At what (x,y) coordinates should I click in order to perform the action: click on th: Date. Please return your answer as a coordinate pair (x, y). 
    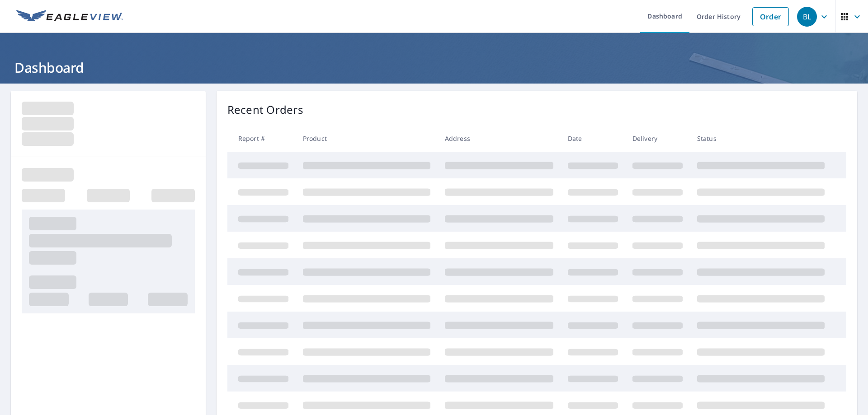
    Looking at the image, I should click on (592, 138).